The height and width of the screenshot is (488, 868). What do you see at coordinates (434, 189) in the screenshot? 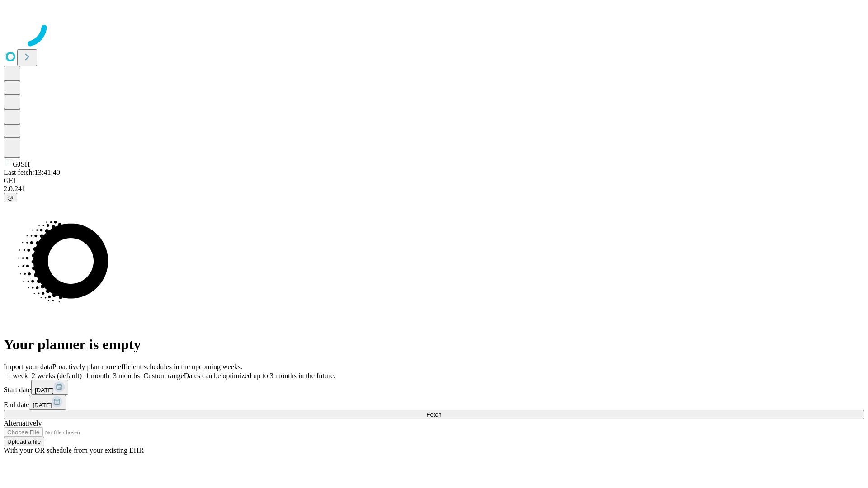
I see `div: 2.0.241` at bounding box center [434, 189].